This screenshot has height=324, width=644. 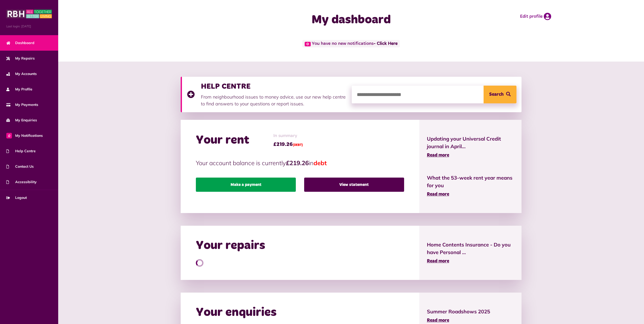 What do you see at coordinates (471, 142) in the screenshot?
I see `span: Updating your Universal Credit journal in April...` at bounding box center [471, 142].